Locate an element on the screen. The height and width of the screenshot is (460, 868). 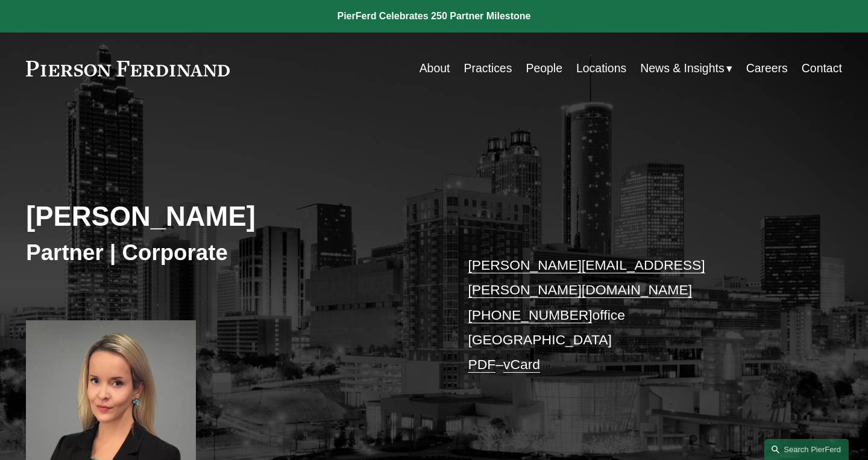
a: PDF is located at coordinates (482, 364).